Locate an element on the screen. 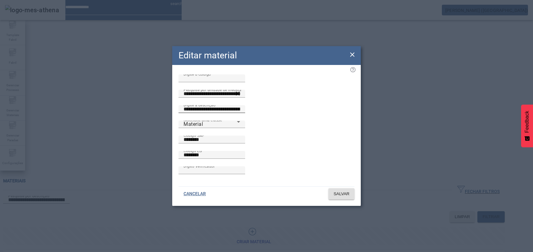 The width and height of the screenshot is (533, 252). h2: Editar material is located at coordinates (208, 55).